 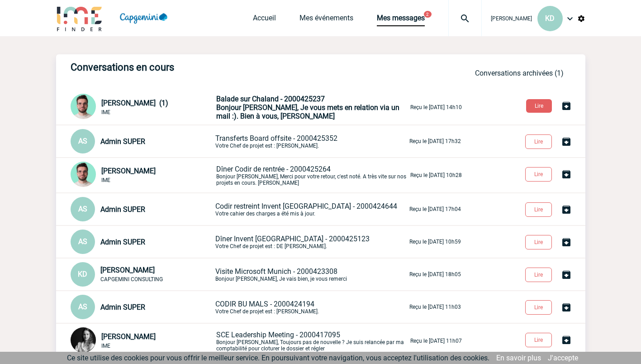 I want to click on span: SCE Leadership Meeting - 2000417095, so click(x=279, y=334).